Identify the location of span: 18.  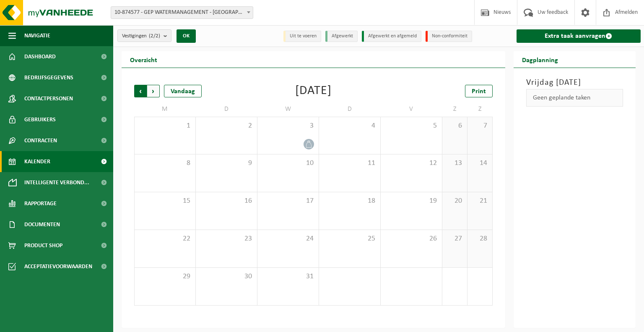
(349, 201).